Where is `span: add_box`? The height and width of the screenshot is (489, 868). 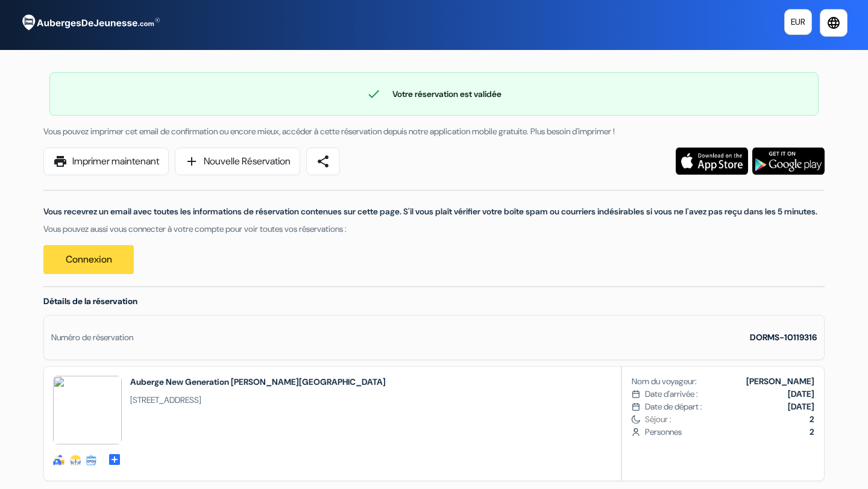
span: add_box is located at coordinates (114, 458).